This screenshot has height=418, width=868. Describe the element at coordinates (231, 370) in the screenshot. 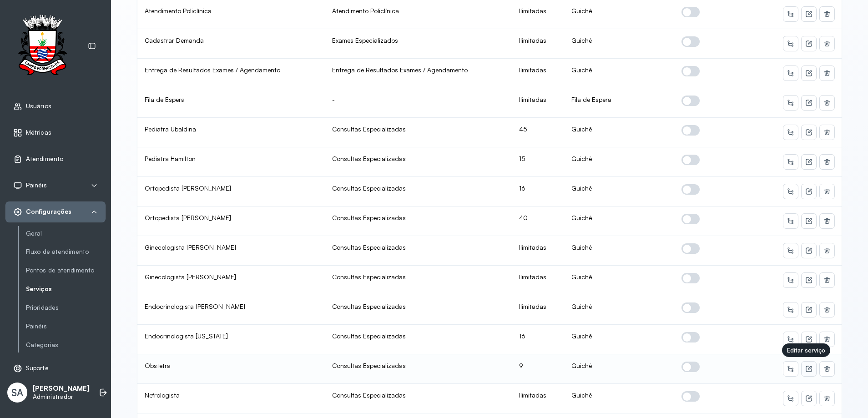

I see `td: Obstetra` at that location.